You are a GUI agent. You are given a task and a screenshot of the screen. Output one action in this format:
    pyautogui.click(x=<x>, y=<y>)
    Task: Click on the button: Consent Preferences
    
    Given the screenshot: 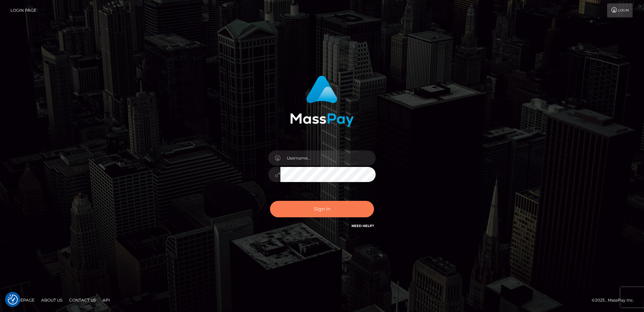 What is the action you would take?
    pyautogui.click(x=13, y=299)
    